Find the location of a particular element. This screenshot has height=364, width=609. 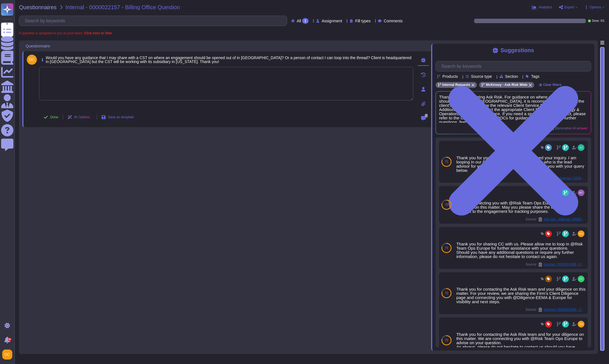

div: 9+ is located at coordinates (10, 340).